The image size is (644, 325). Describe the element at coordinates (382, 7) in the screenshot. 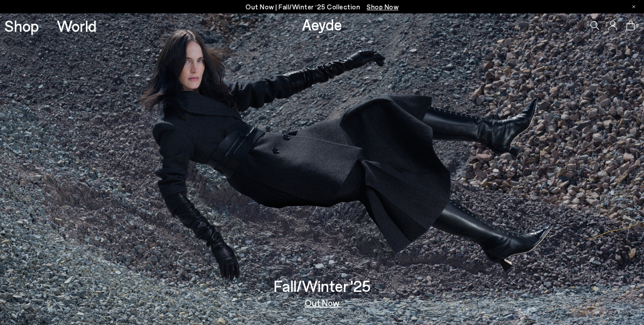

I see `span: Navigate to /collections/new-in` at that location.